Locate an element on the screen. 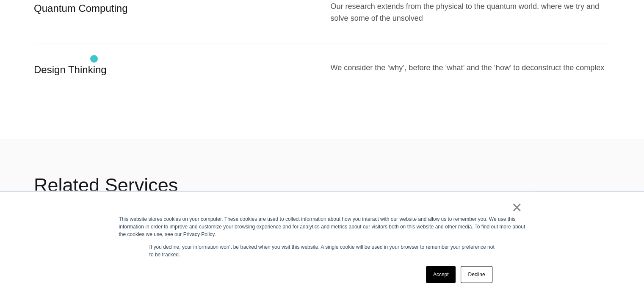 Image resolution: width=644 pixels, height=294 pixels. div: This website stores cookies on your computer. These cookies are used to collect information about... is located at coordinates (322, 227).